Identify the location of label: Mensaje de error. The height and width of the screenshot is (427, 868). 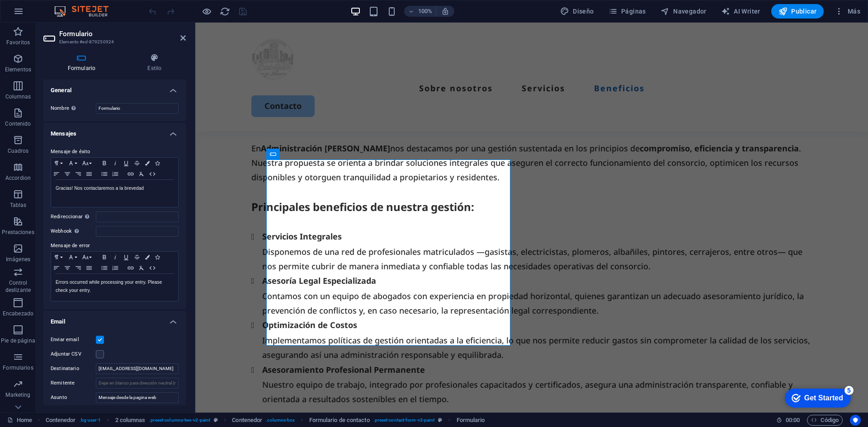
(114, 246).